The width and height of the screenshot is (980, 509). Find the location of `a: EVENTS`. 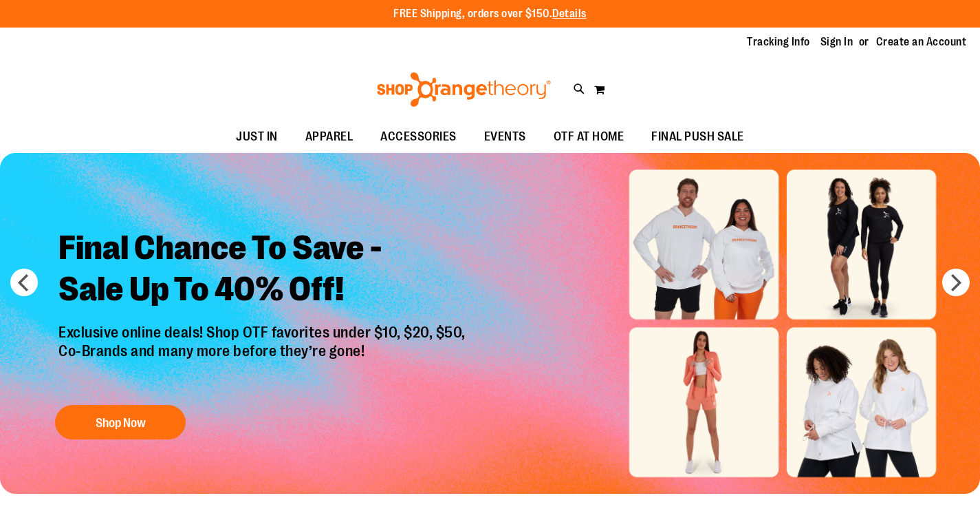

a: EVENTS is located at coordinates (505, 137).